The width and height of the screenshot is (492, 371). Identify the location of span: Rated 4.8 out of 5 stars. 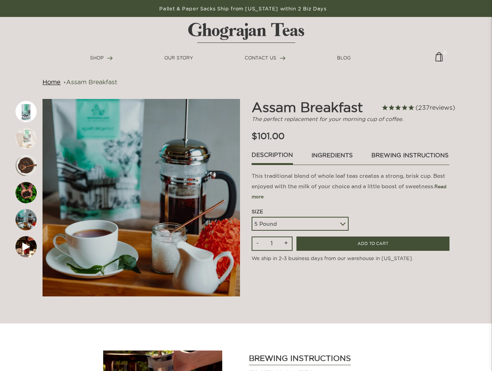
(419, 108).